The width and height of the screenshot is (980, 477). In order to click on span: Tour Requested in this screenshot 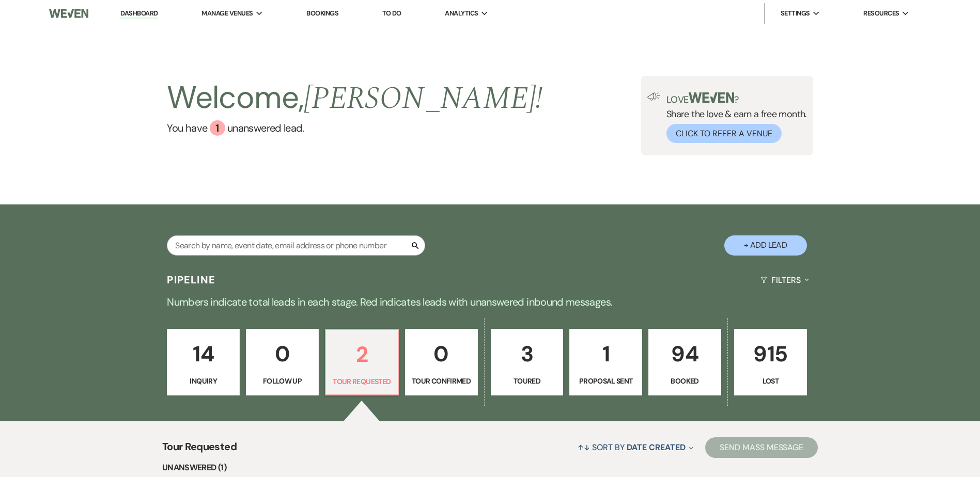, I will do `click(200, 450)`.